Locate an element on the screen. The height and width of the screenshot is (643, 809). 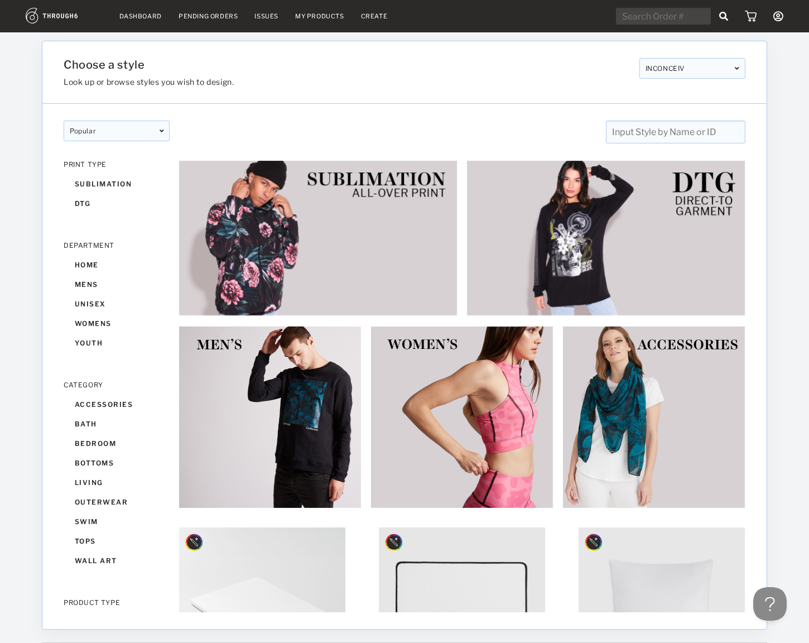
div: popular is located at coordinates (117, 131).